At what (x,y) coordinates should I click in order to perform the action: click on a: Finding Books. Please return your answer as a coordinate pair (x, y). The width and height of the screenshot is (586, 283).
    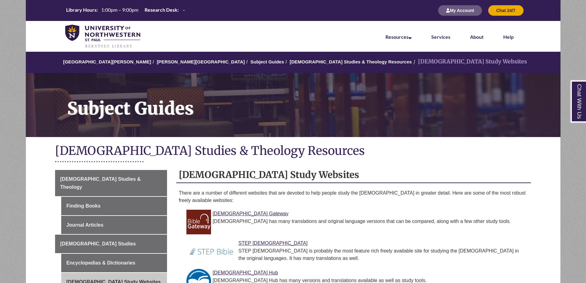
    Looking at the image, I should click on (114, 206).